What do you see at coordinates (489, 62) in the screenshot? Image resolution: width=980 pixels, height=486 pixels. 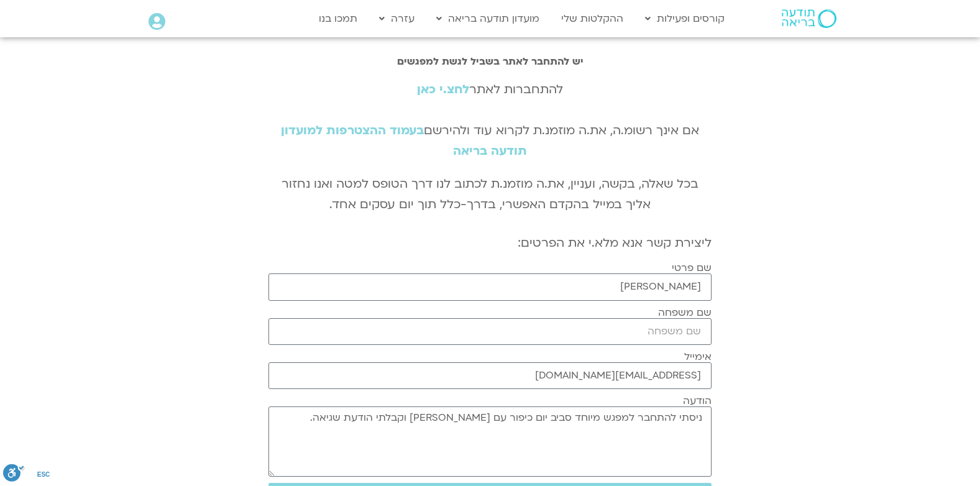 I see `h2: יש להתחבר לאתר בשביל לגשת למפגשים` at bounding box center [489, 62].